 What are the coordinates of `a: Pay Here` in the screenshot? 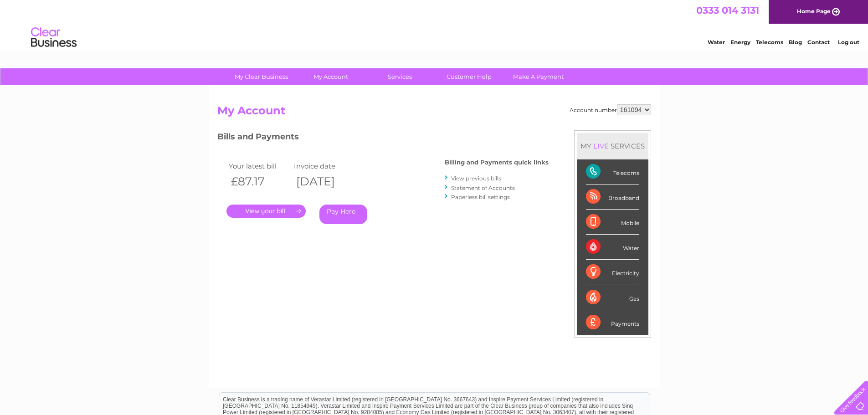 It's located at (343, 214).